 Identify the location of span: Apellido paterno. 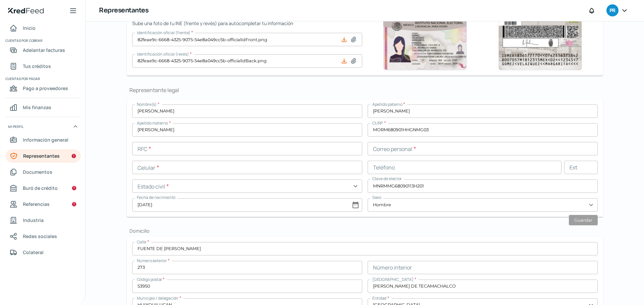
(387, 104).